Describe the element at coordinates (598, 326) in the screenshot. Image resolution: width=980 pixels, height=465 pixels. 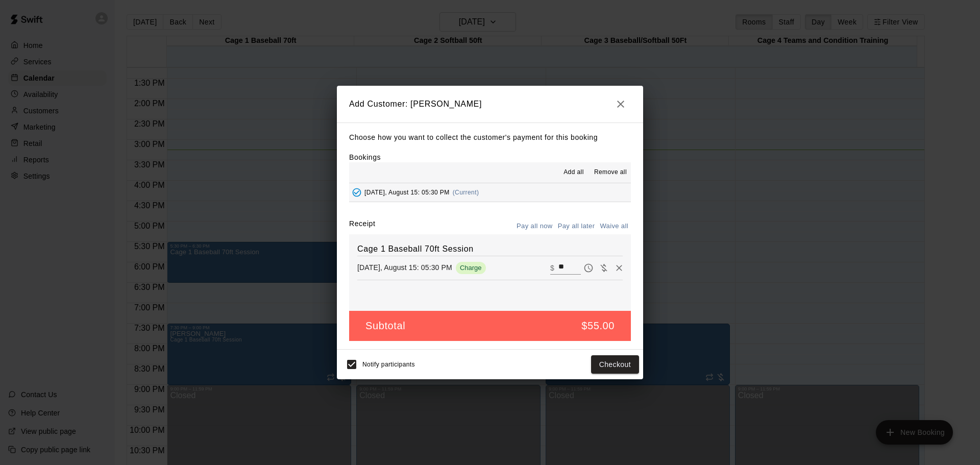
I see `h5: $55.00` at that location.